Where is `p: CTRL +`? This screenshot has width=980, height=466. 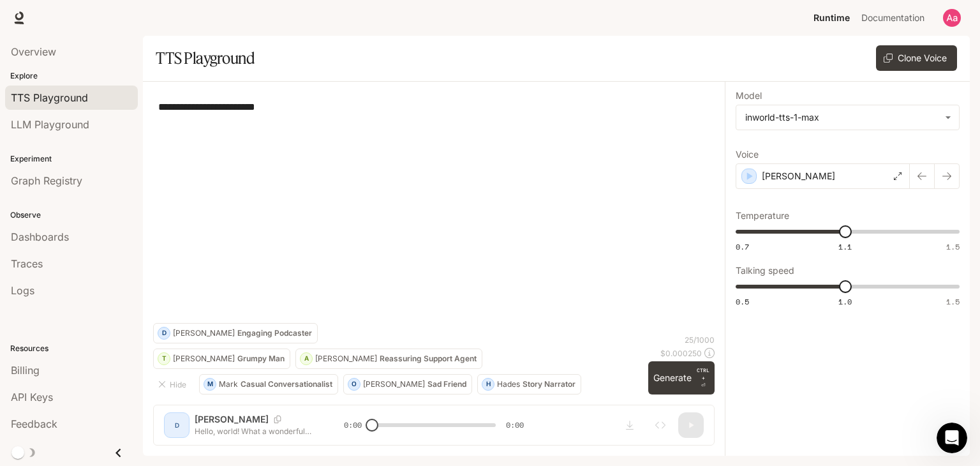
p: CTRL + is located at coordinates (703, 374).